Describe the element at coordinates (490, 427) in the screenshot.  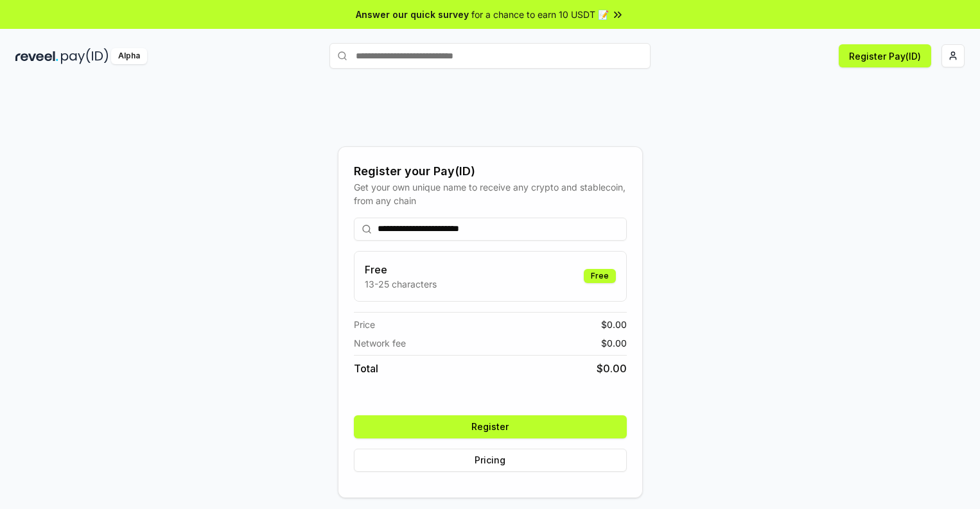
I see `button: Register` at that location.